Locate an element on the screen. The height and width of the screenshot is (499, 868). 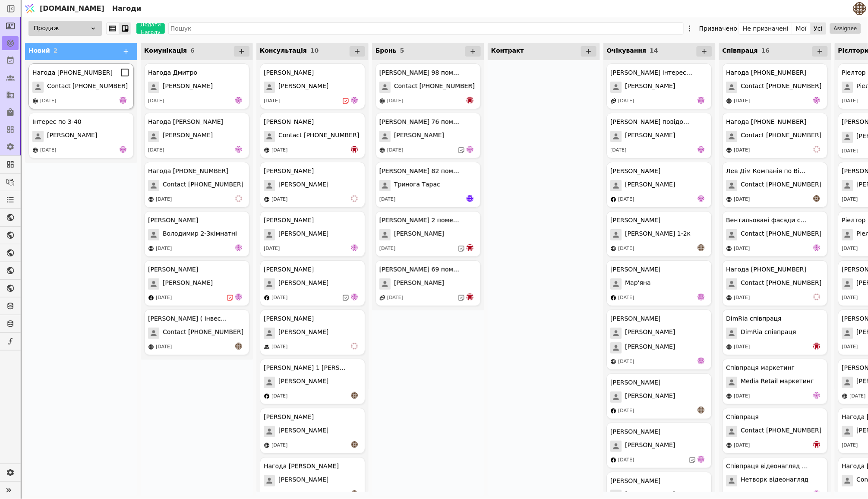
button: Додати Нагоду is located at coordinates (150, 28).